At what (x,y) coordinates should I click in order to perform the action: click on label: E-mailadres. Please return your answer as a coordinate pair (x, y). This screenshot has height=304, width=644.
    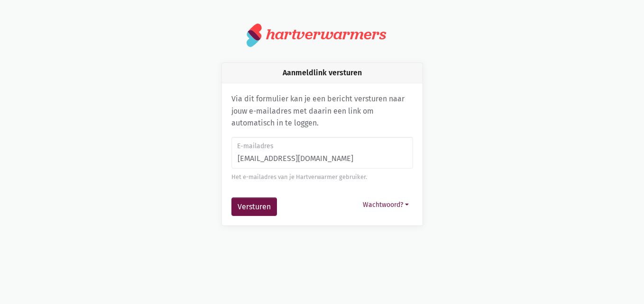
    Looking at the image, I should click on (322, 146).